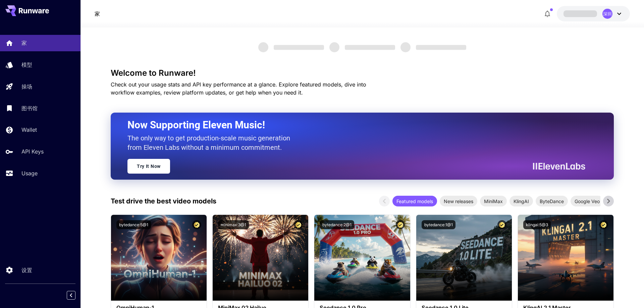 The height and width of the screenshot is (308, 644). What do you see at coordinates (337, 225) in the screenshot?
I see `button: bytedance:2@1` at bounding box center [337, 225].